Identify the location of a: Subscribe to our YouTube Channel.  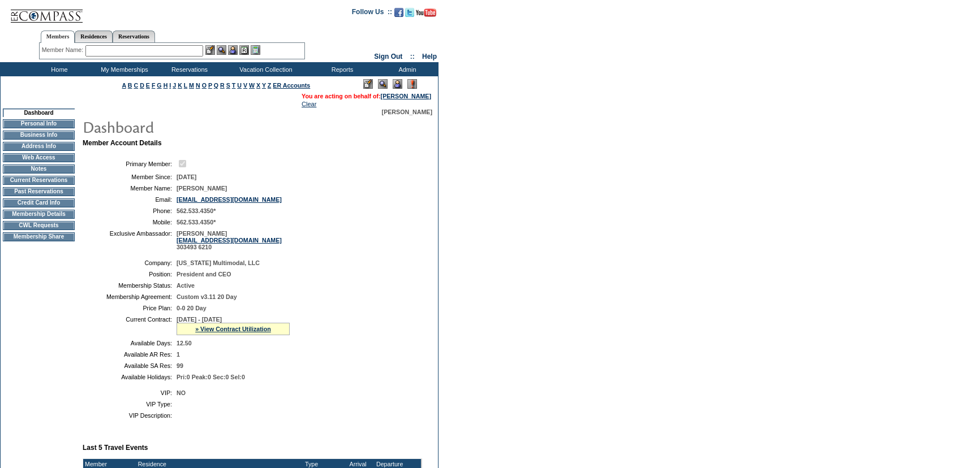
(426, 14).